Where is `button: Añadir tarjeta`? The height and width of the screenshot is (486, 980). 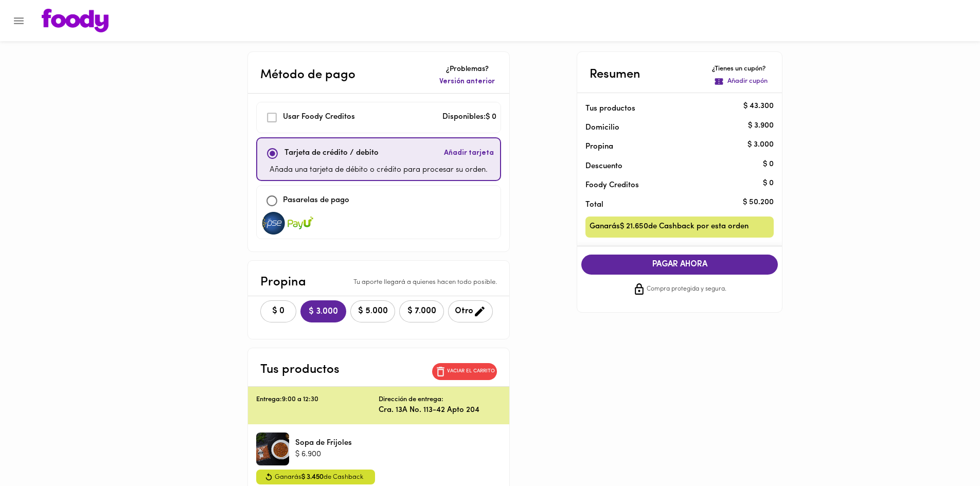 button: Añadir tarjeta is located at coordinates (469, 153).